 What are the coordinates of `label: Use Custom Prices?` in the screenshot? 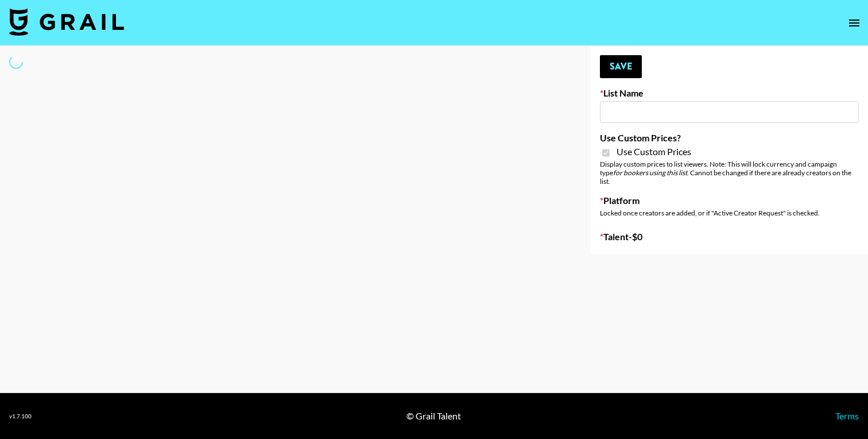 It's located at (729, 138).